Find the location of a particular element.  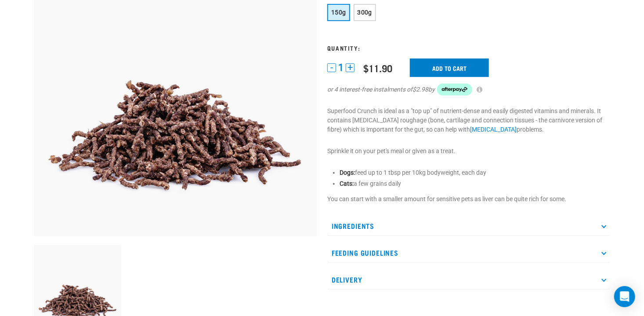

p: Ingredients is located at coordinates (469, 226).